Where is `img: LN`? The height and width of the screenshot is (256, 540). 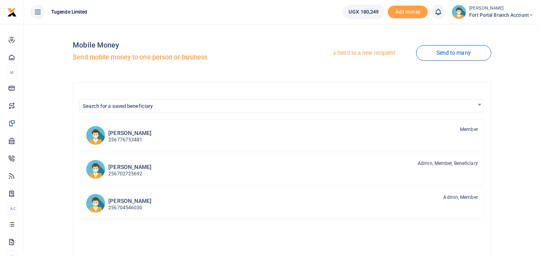
img: LN is located at coordinates (96, 203).